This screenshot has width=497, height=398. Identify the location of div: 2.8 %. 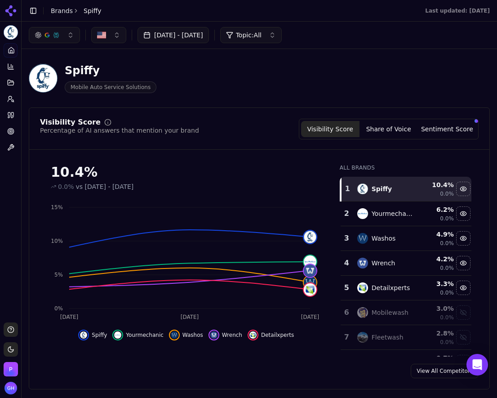
(437, 333).